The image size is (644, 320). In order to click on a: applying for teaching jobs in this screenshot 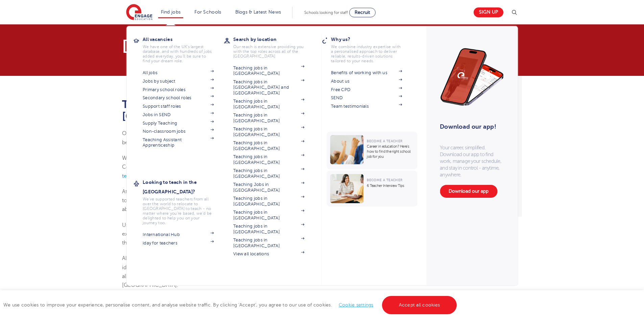, I will do `click(247, 171)`.